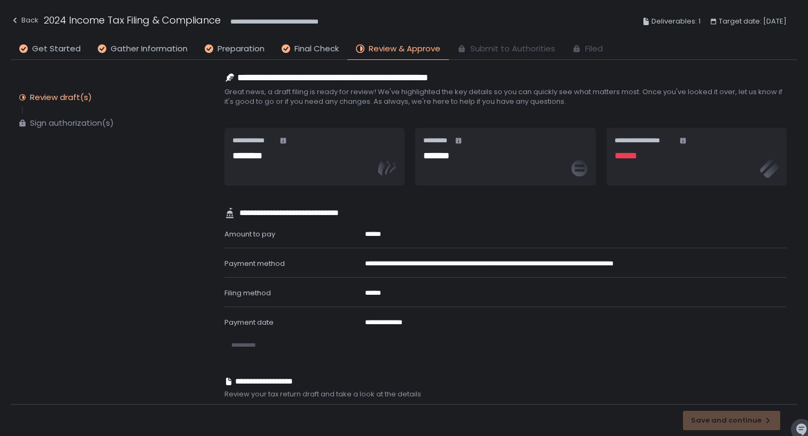  Describe the element at coordinates (676, 21) in the screenshot. I see `span: Deliverables: 1` at that location.